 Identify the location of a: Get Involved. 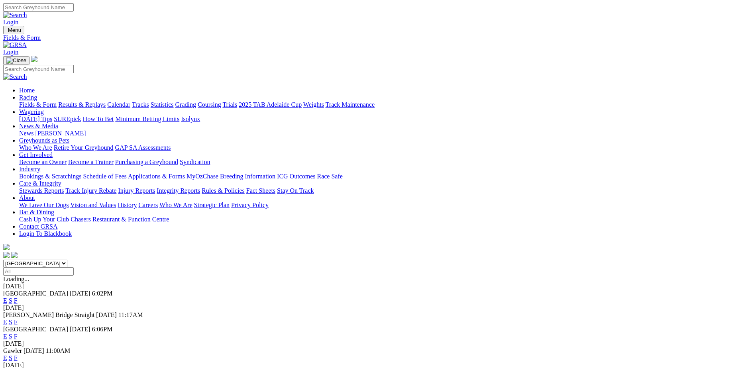
(36, 155).